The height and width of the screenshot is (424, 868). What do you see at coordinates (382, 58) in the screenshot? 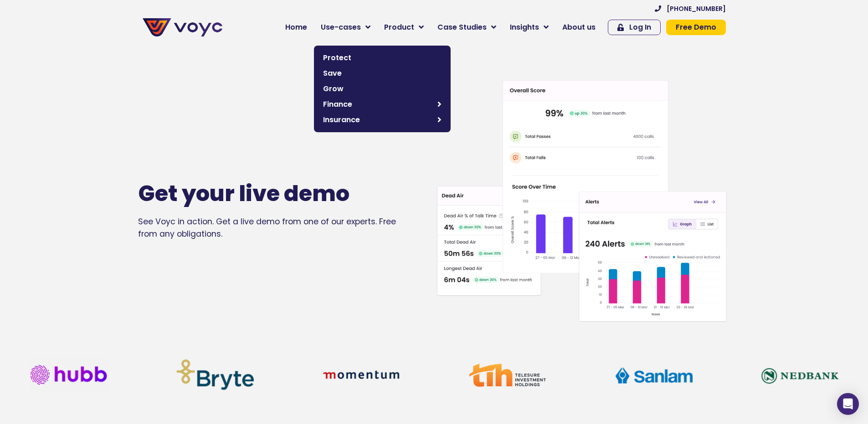
I see `a: Protect` at bounding box center [382, 58].